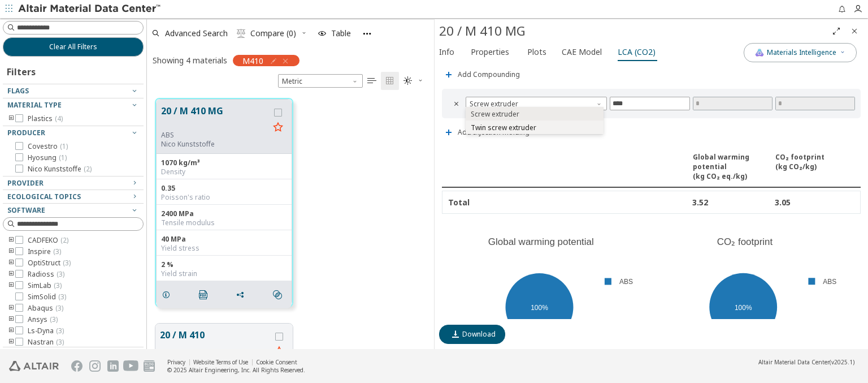 The width and height of the screenshot is (868, 383). What do you see at coordinates (760, 53) in the screenshot?
I see `img: AI Copilot` at bounding box center [760, 53].